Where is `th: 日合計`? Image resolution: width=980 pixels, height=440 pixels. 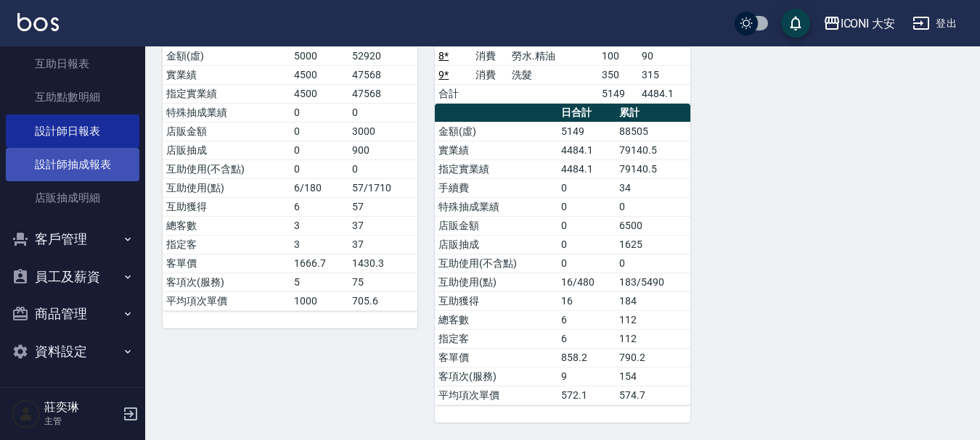 th: 日合計 is located at coordinates (587, 113).